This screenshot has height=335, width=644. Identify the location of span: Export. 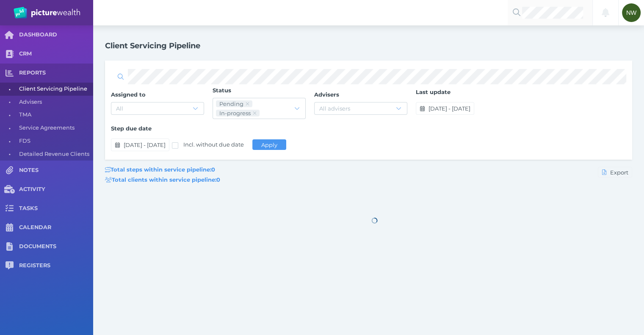
(620, 173).